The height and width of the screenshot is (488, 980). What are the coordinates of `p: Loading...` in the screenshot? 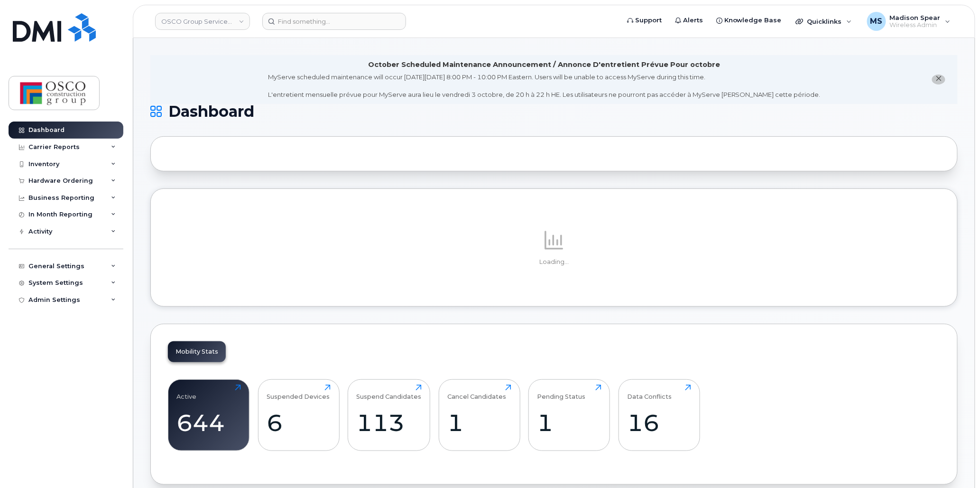 It's located at (554, 262).